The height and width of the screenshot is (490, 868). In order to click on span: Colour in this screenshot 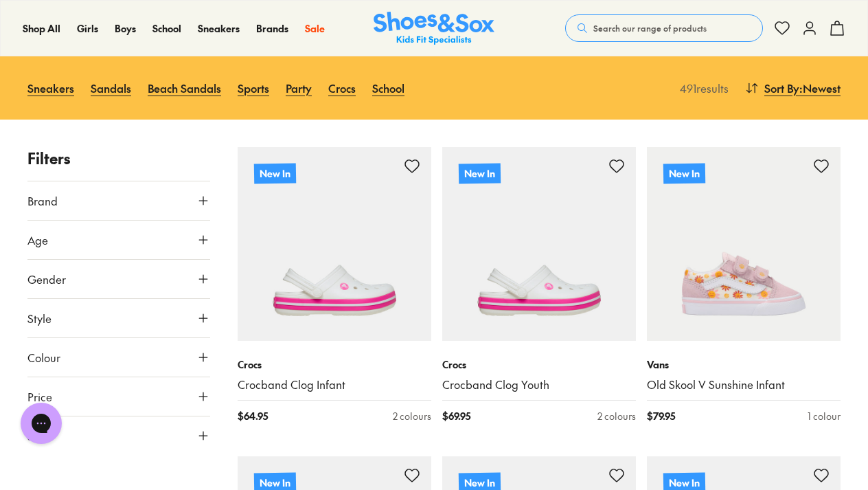, I will do `click(44, 357)`.